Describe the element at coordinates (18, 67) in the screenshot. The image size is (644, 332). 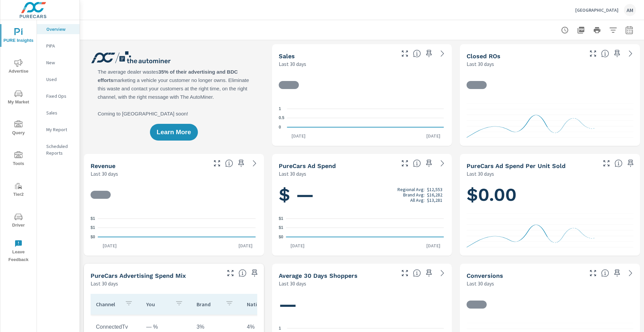
I see `span: Advertise` at that location.